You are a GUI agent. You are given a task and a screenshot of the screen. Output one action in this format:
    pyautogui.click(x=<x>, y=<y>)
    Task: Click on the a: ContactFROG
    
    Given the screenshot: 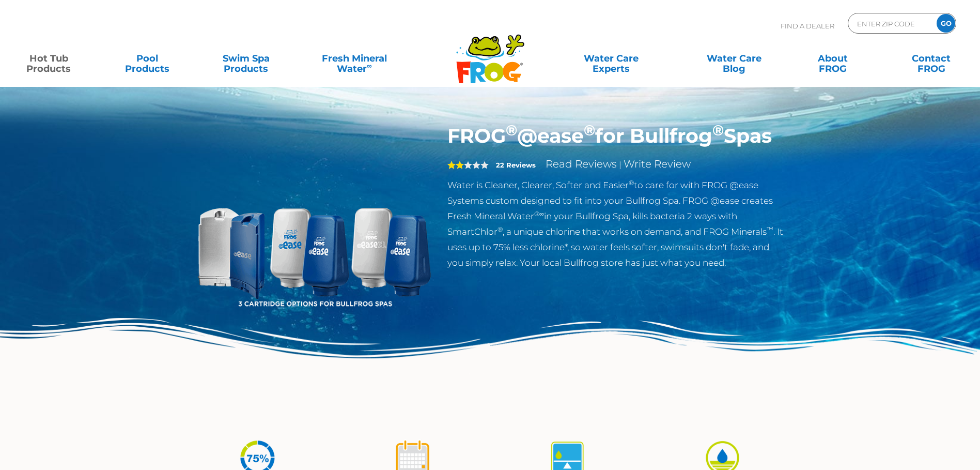 What is the action you would take?
    pyautogui.click(x=931, y=58)
    